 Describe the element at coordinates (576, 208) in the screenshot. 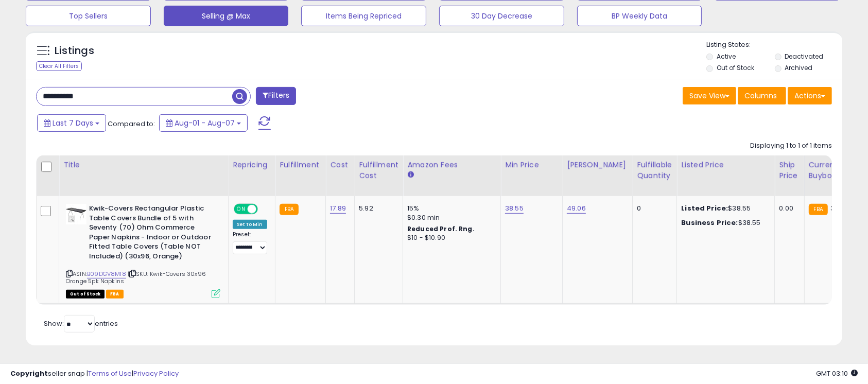

I see `a: 49.06` at that location.